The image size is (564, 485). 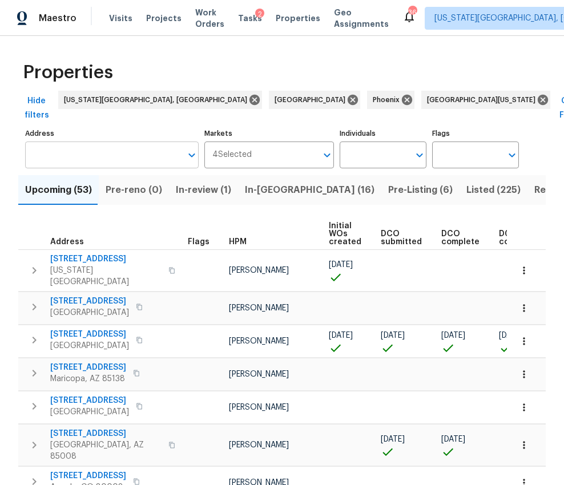 What do you see at coordinates (412, 13) in the screenshot?
I see `div: 36` at bounding box center [412, 13].